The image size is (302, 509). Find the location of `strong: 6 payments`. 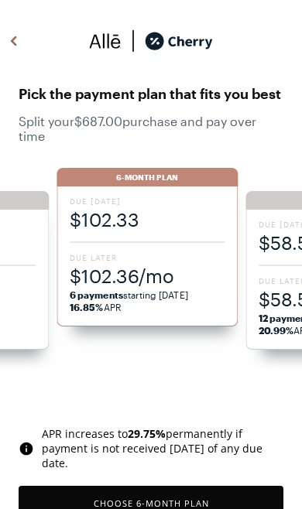

strong: 6 payments is located at coordinates (96, 295).